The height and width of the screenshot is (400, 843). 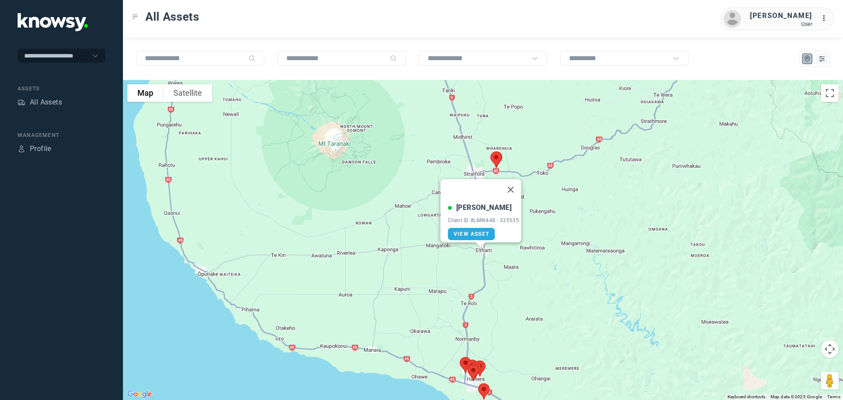 I want to click on div: Toggle Menu, so click(x=135, y=17).